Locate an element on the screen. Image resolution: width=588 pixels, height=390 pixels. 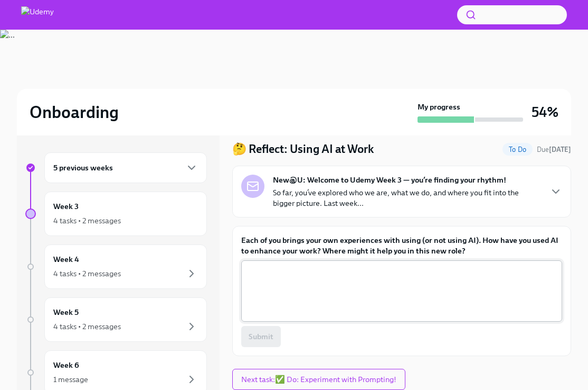
a: Week 44 tasks • 2 messages is located at coordinates (116, 266).